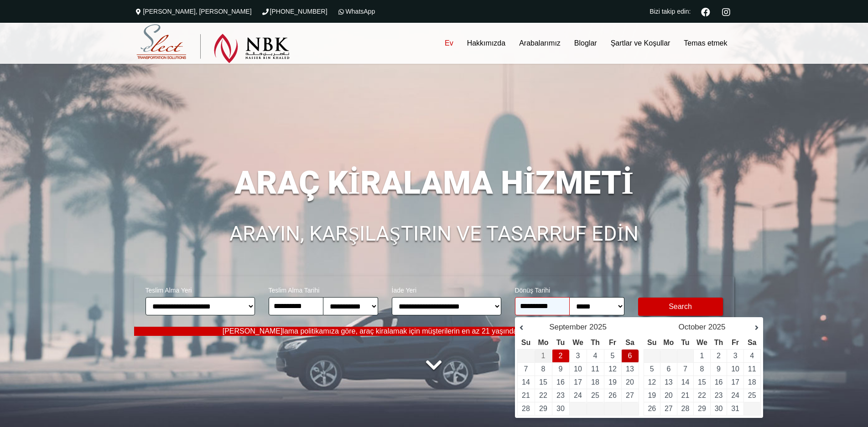 This screenshot has width=868, height=427. I want to click on font: Hakkımızda, so click(486, 43).